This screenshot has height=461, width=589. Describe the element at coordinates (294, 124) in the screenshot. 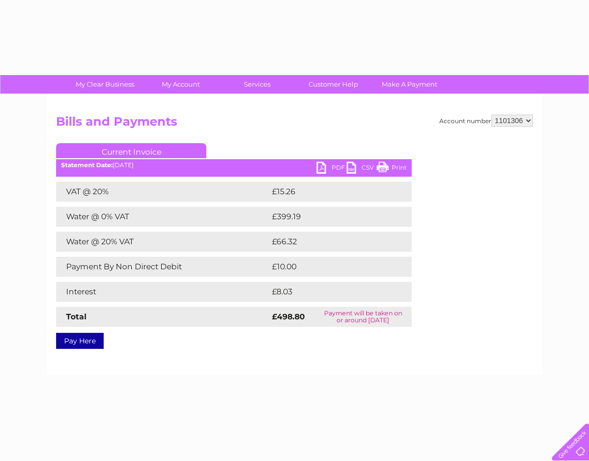

I see `h2: Bills and Payments` at that location.